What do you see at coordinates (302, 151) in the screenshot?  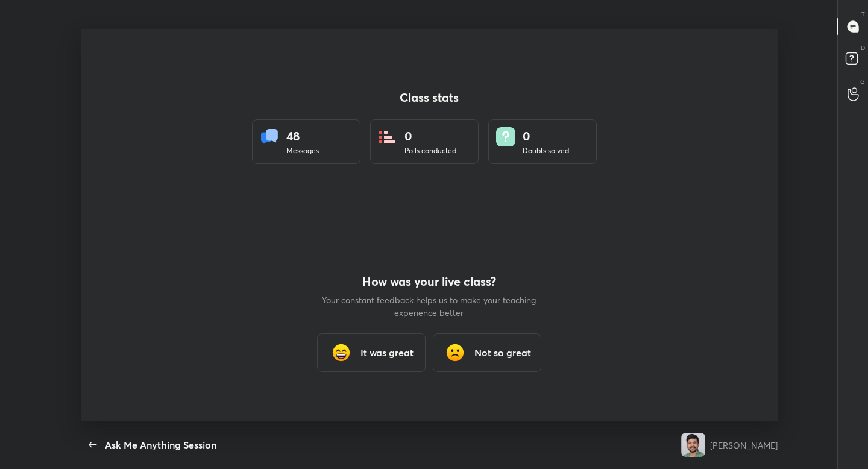 I see `div: Messages` at bounding box center [302, 151].